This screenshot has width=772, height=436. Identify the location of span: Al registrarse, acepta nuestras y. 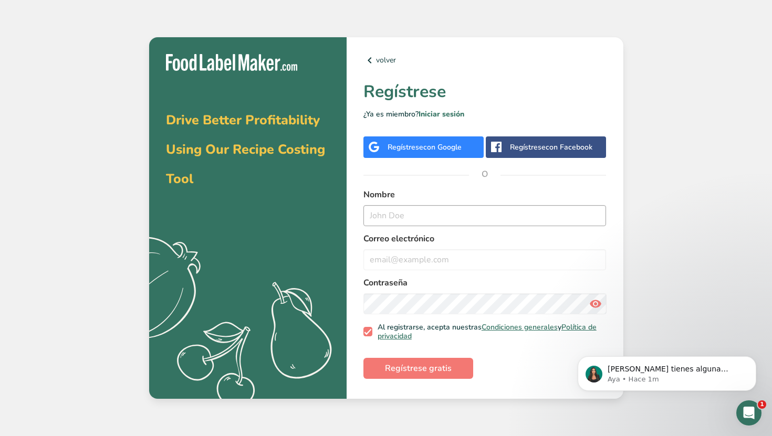
(487, 332).